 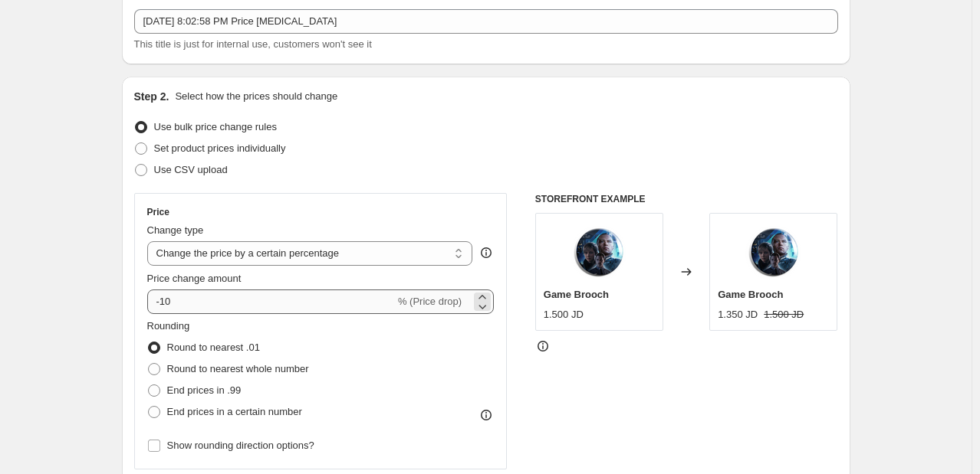 What do you see at coordinates (563, 315) in the screenshot?
I see `div: 1.500 JD` at bounding box center [563, 315].